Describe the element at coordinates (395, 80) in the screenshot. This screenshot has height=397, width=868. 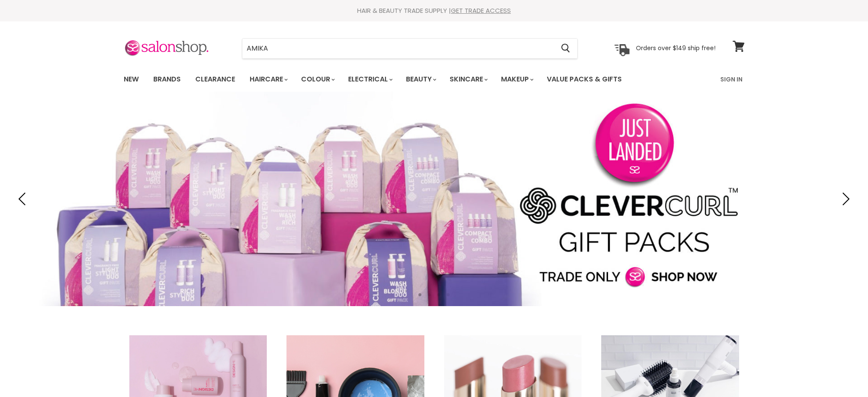
I see `ul: Main menu` at that location.